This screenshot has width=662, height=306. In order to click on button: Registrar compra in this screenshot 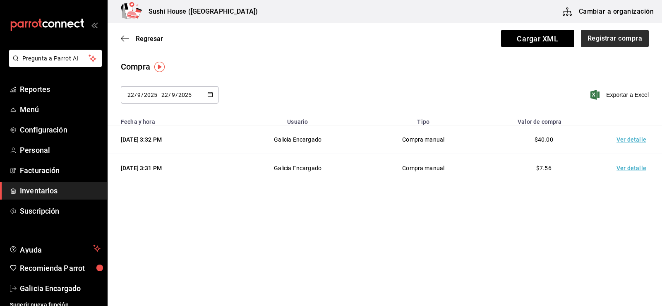, I will do `click(614, 38)`.